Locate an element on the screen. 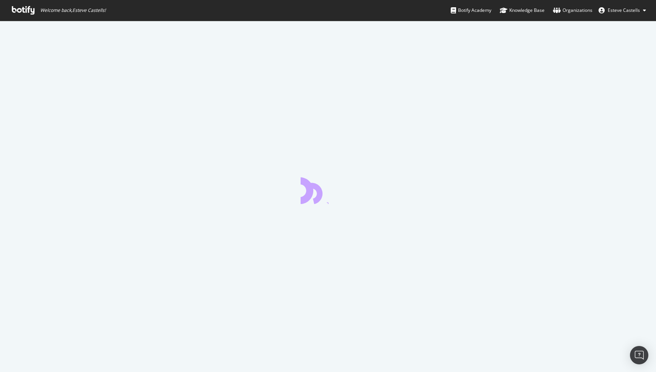 This screenshot has width=656, height=372. span: Esteve Castells is located at coordinates (624, 10).